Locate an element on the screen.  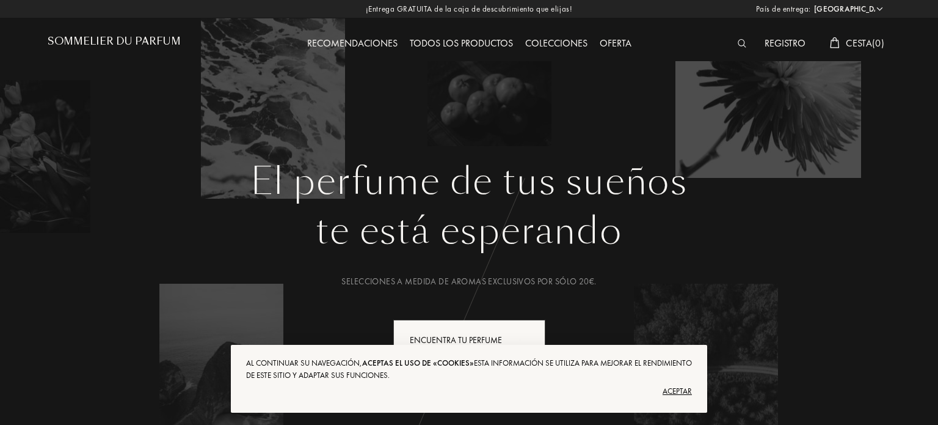
div: Todos los productos is located at coordinates (461, 44).